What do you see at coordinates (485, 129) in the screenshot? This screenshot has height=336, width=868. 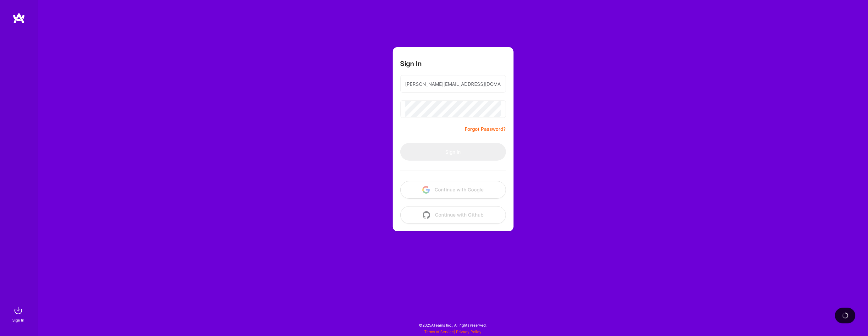 I see `a: Forgot Password?` at bounding box center [485, 129].